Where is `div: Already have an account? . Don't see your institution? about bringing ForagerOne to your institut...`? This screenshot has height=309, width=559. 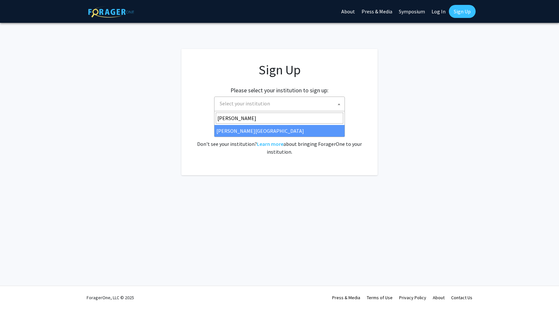 div: Already have an account? . Don't see your institution? about bringing ForagerOne to your institut... is located at coordinates (279, 140).